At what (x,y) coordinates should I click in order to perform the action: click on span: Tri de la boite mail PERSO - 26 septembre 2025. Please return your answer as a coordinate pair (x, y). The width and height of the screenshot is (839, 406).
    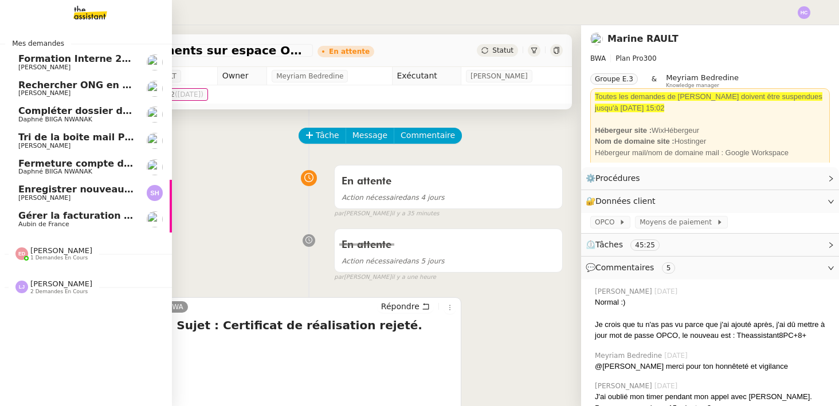
    Looking at the image, I should click on (140, 137).